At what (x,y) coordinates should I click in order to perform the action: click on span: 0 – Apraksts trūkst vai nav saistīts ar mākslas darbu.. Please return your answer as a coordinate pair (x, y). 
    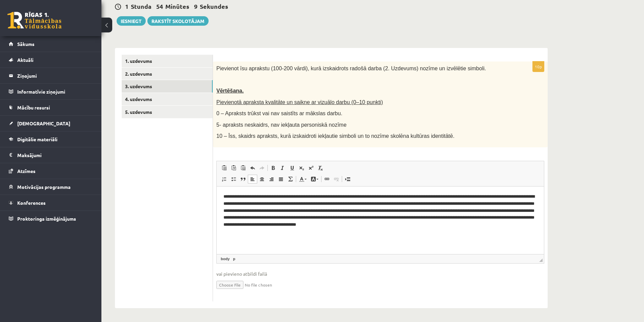
    Looking at the image, I should click on (279, 113).